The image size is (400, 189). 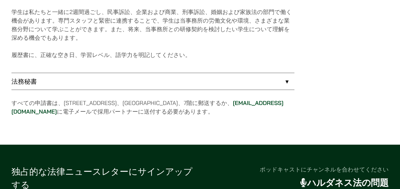 I want to click on p: 学生は私たちと一緒に2週間過ごし、民事訴訟、企業および商業、刑事訴訟、婚姻および家族法の部門で働く機会があります。専門スタッフと緊密に連携することで、学生は当事務所の労働文化や環境、さまざまな業..., so click(x=153, y=25).